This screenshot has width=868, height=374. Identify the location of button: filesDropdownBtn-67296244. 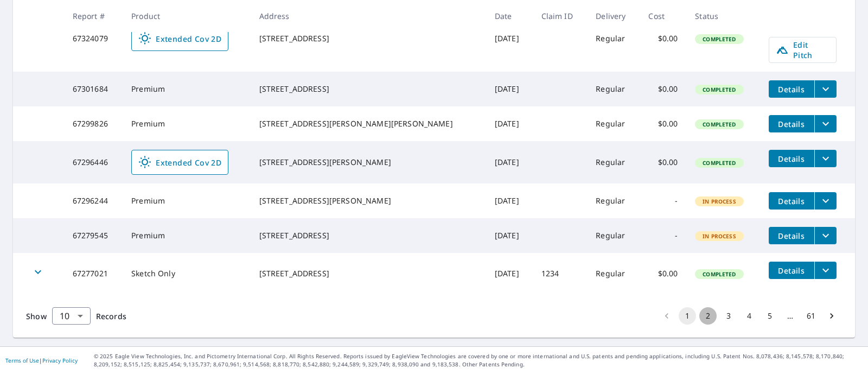
(825, 201).